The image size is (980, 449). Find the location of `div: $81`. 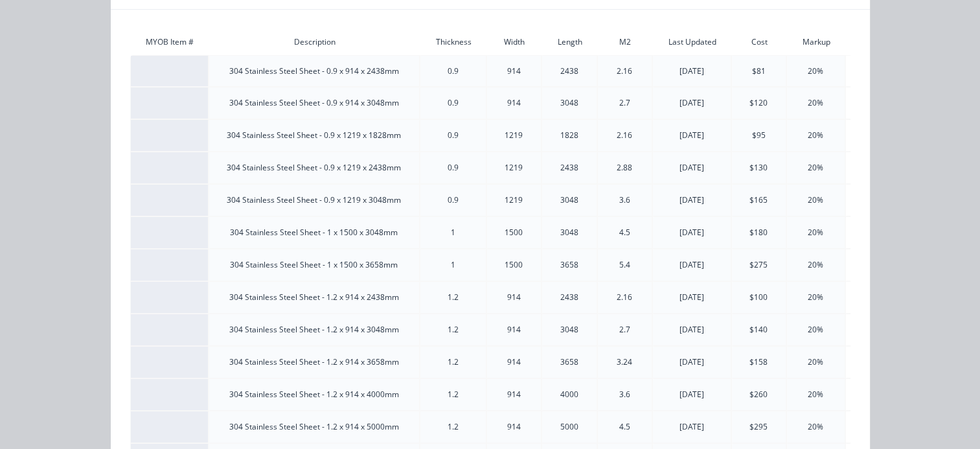

div: $81 is located at coordinates (759, 72).